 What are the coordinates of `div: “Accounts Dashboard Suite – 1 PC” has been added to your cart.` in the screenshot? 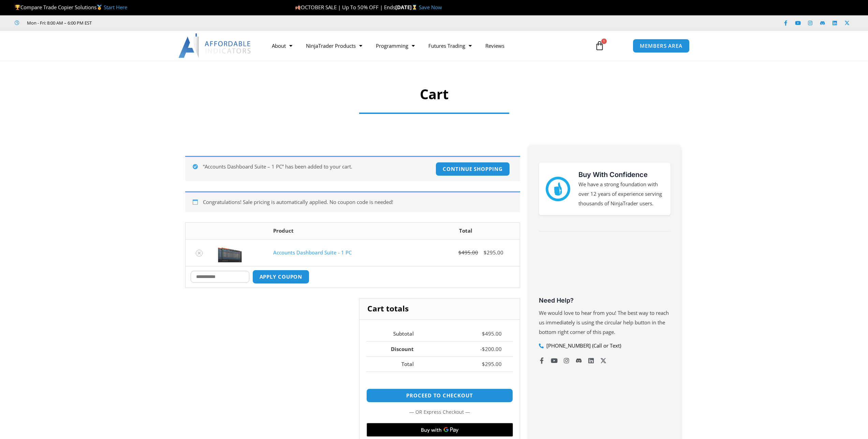 It's located at (353, 168).